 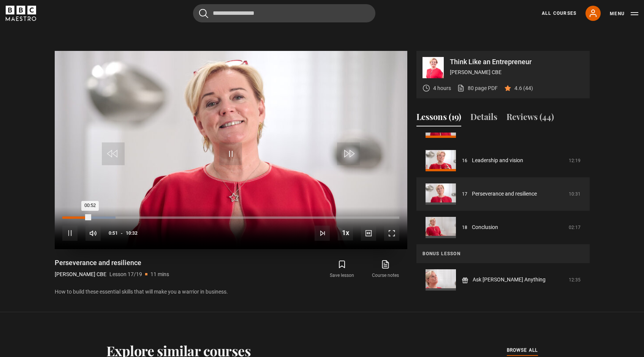 I want to click on span: browse all, so click(x=523, y=350).